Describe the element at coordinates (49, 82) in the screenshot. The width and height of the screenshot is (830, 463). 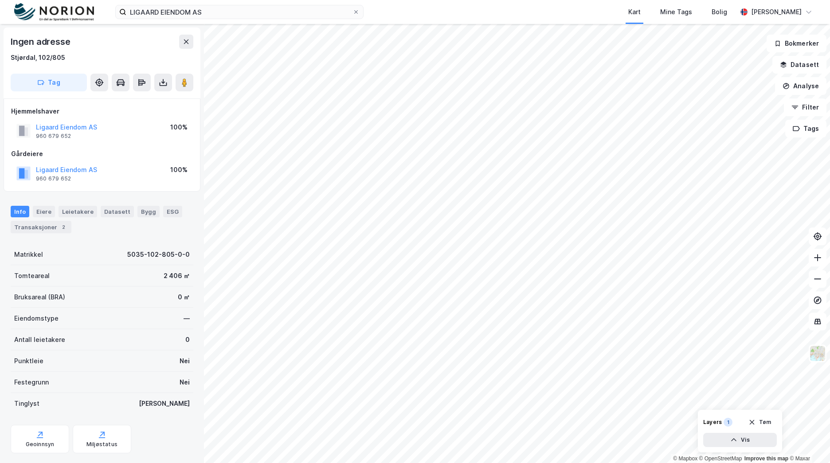
I see `button: Tag` at that location.